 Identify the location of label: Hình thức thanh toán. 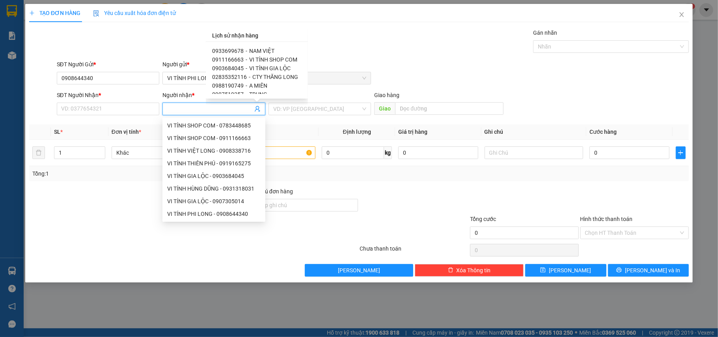
(606, 219).